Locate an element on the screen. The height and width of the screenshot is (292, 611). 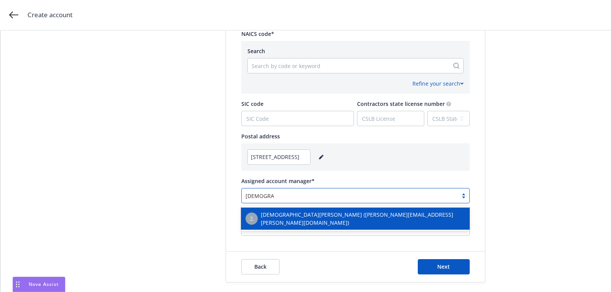
span: Postal address is located at coordinates (261, 136).